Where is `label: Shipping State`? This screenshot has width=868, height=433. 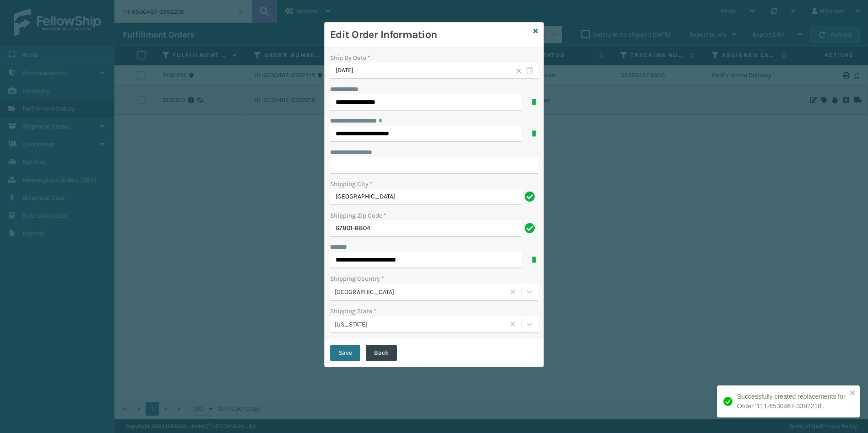 label: Shipping State is located at coordinates (353, 311).